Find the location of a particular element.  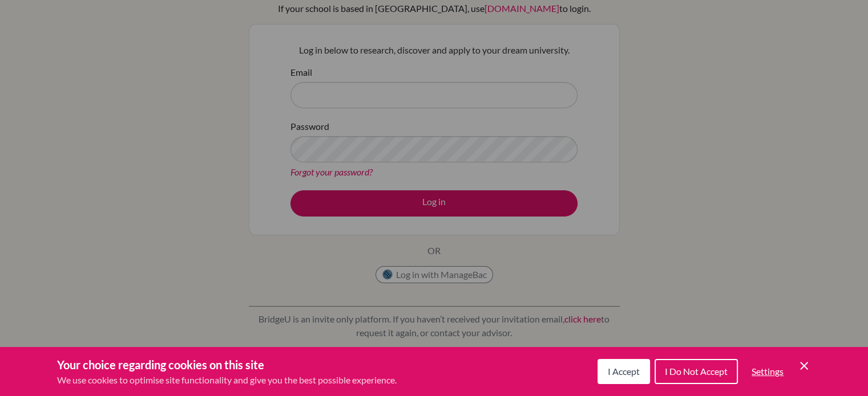

button: I Accept is located at coordinates (623, 371).